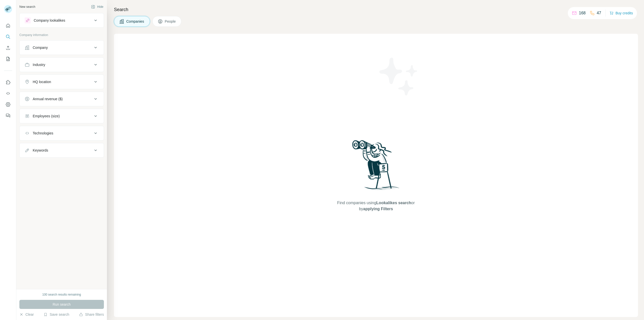 The image size is (644, 320). I want to click on div: Keywords, so click(40, 150).